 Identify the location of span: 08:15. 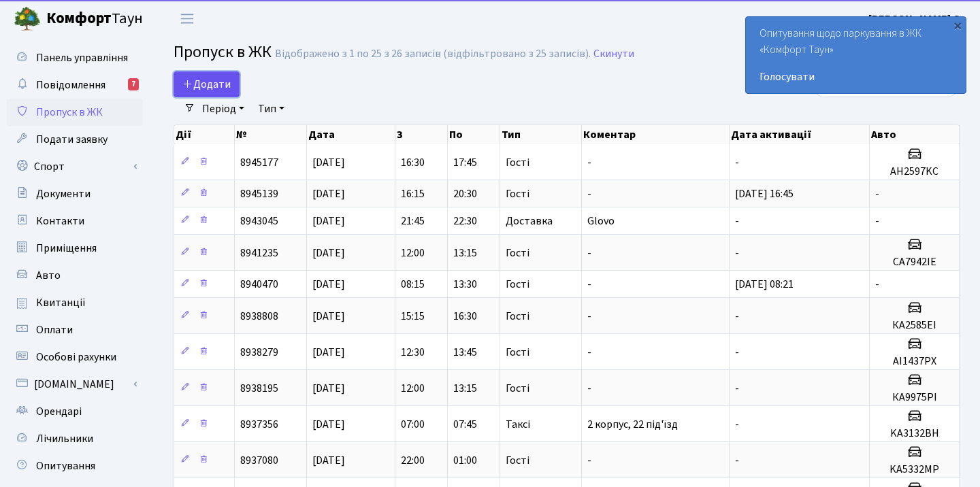
(413, 284).